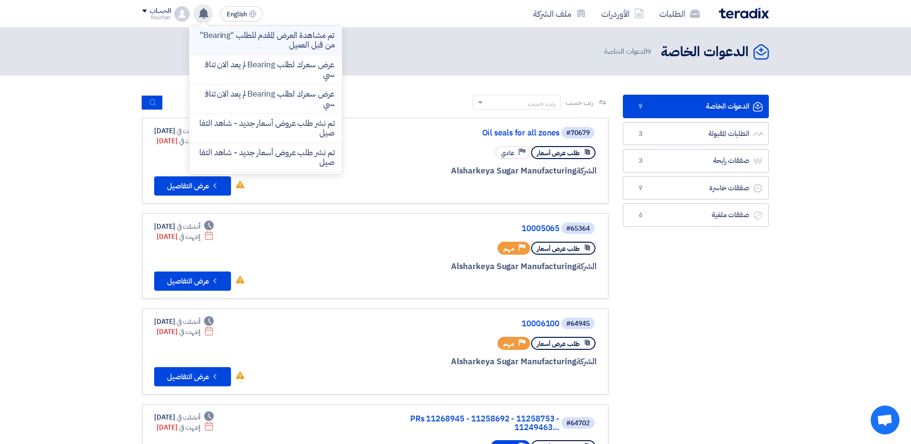  What do you see at coordinates (182, 14) in the screenshot?
I see `img: profile_test.png` at bounding box center [182, 14].